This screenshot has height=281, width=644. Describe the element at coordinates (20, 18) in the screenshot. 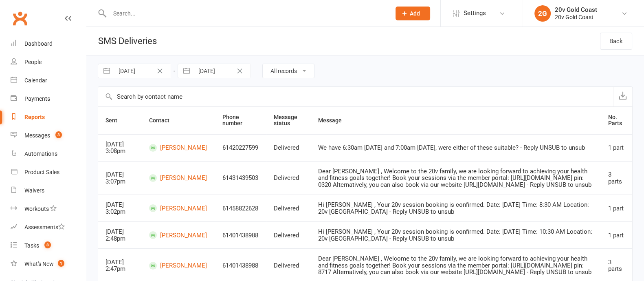

I see `a: Clubworx` at that location.